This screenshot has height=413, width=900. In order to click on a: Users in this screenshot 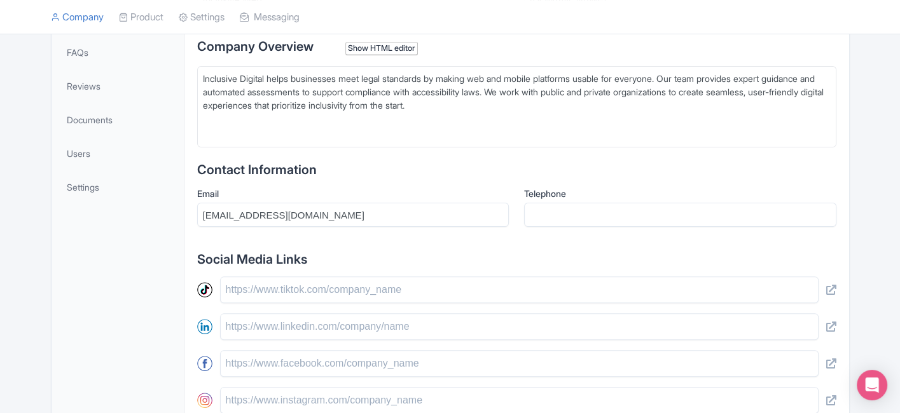, I will do `click(118, 153)`.